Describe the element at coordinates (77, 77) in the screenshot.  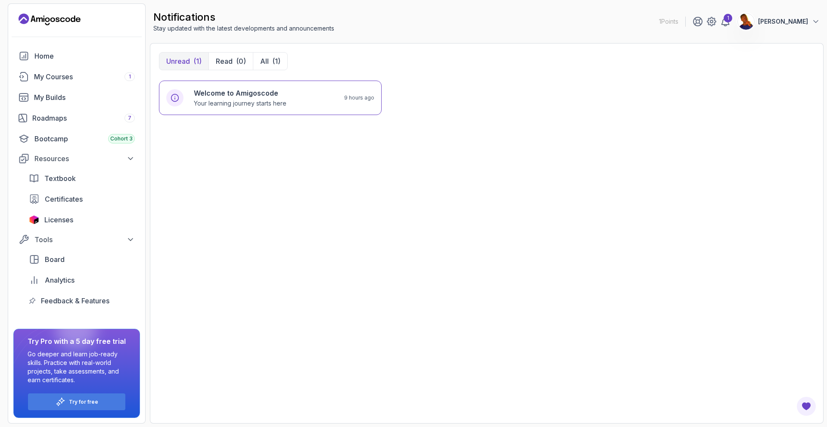
I see `a: courses` at that location.